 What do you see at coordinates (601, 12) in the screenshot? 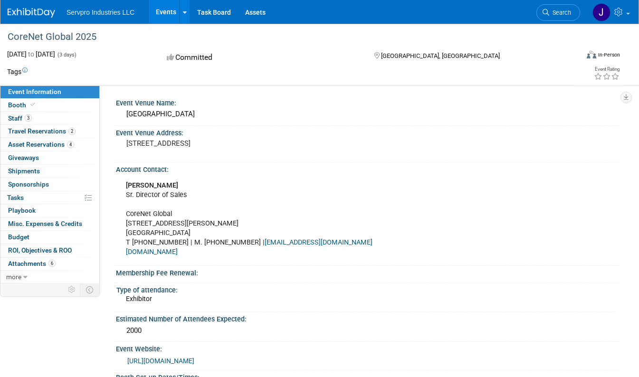
I see `img: Jeremy Jackson` at bounding box center [601, 12].